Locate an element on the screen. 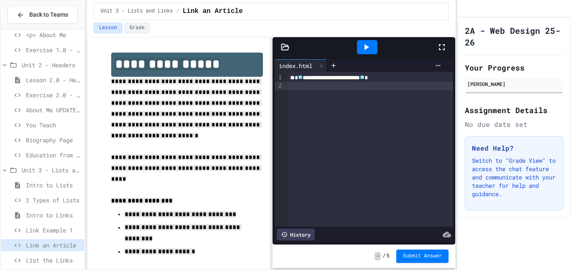 The image size is (571, 270). span: Intro to Lists is located at coordinates (53, 185).